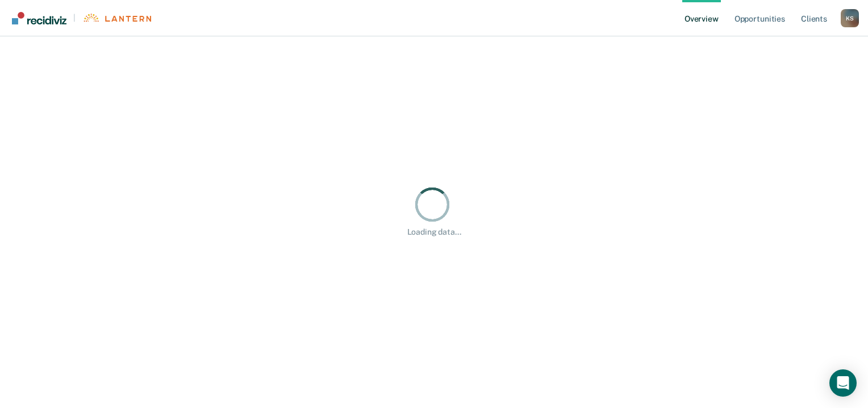 The width and height of the screenshot is (868, 408). What do you see at coordinates (116, 18) in the screenshot?
I see `img: Lantern` at bounding box center [116, 18].